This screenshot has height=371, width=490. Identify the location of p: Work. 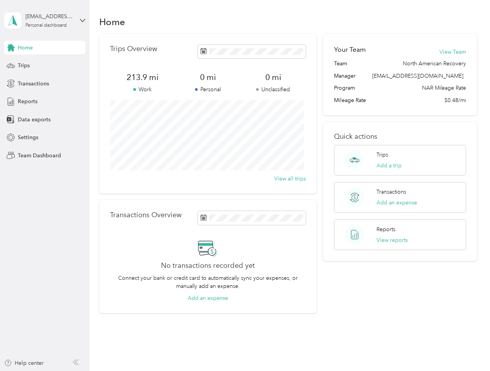
(143, 89).